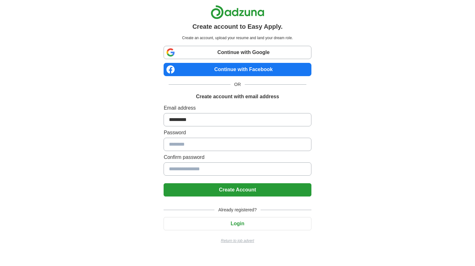  I want to click on a: Continue with Facebook, so click(237, 69).